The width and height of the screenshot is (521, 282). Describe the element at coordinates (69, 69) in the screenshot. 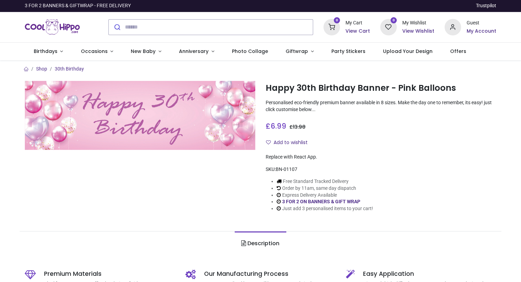

I see `a: 30th Birthday` at that location.